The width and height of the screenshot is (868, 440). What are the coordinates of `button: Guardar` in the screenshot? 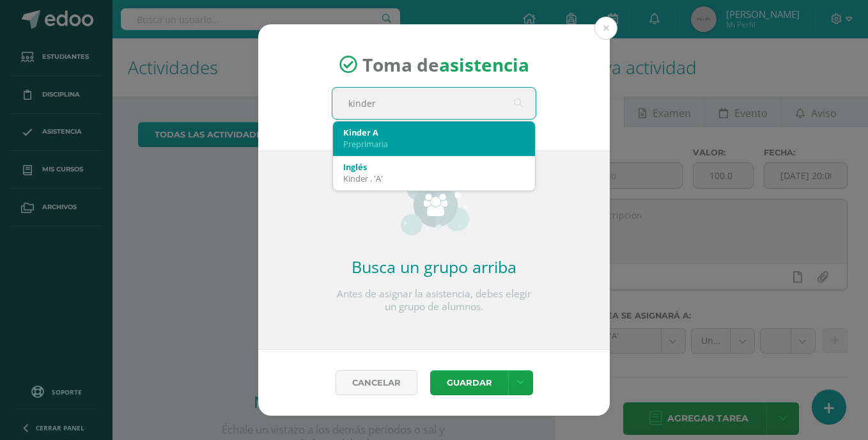 It's located at (469, 382).